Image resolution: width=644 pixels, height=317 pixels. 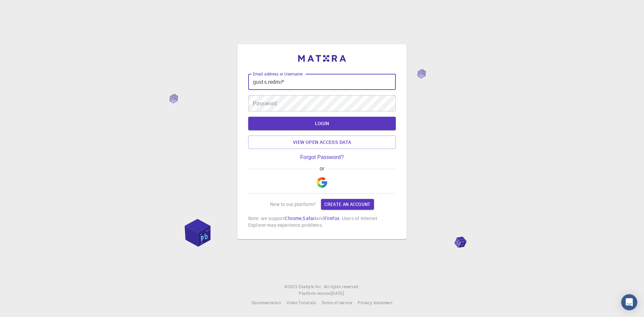 I want to click on span: Video Tutorials, so click(x=301, y=303).